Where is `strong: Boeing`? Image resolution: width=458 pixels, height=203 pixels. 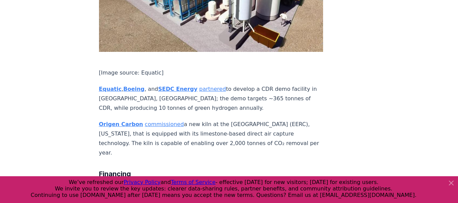
strong: Boeing is located at coordinates (134, 89).